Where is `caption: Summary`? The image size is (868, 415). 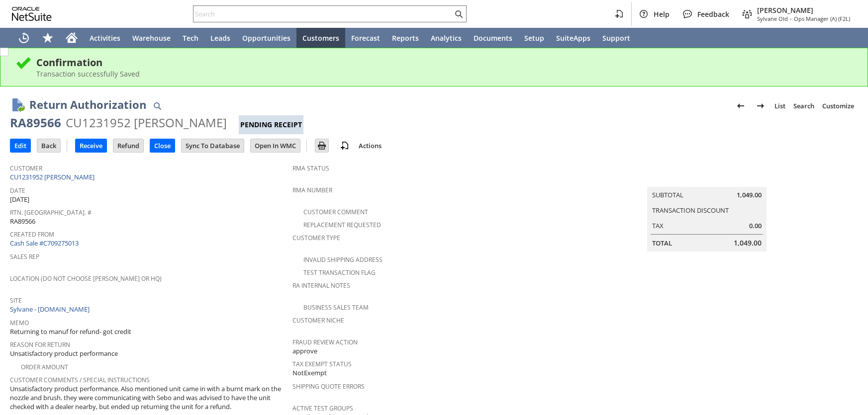 caption: Summary is located at coordinates (707, 179).